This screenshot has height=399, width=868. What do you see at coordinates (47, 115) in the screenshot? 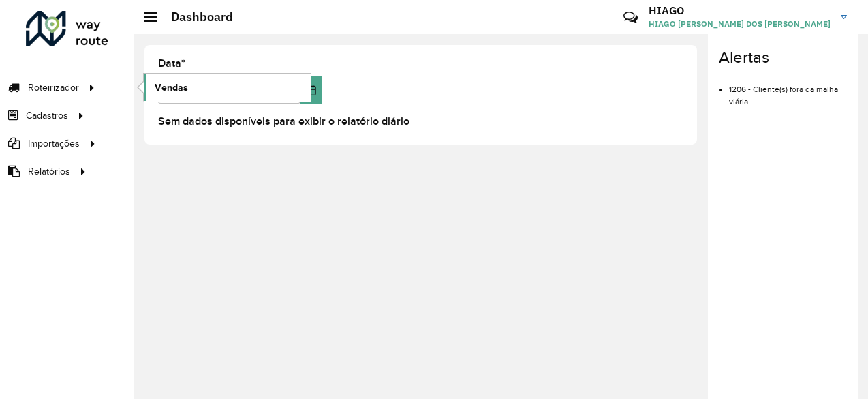
I see `span: Cadastros` at bounding box center [47, 115].